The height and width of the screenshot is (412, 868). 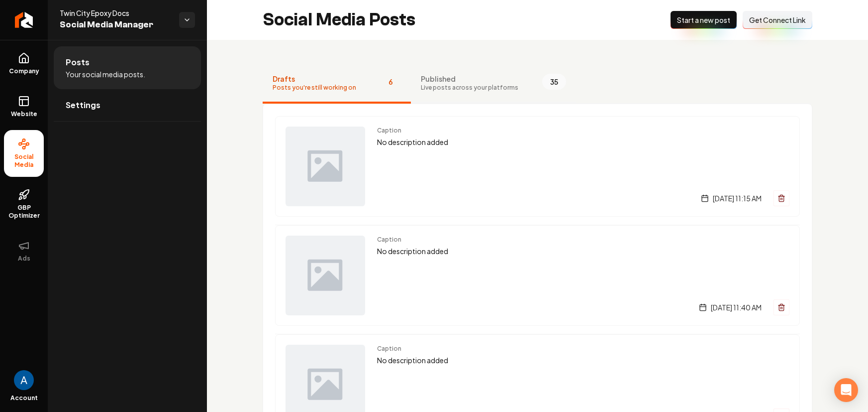 What do you see at coordinates (24, 114) in the screenshot?
I see `span: Website` at bounding box center [24, 114].